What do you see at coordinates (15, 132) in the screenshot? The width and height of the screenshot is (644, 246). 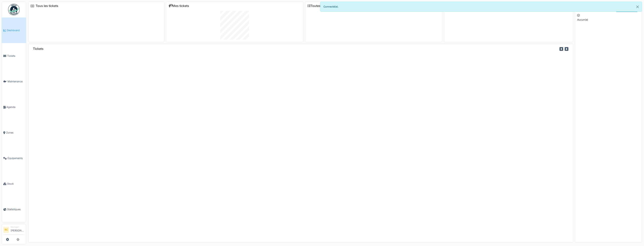 I see `span: Zones` at bounding box center [15, 132].